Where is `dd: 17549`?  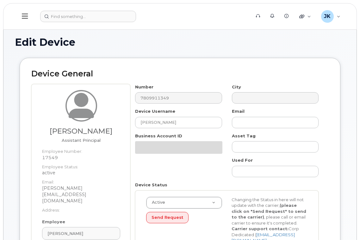 dd: 17549 is located at coordinates (81, 158).